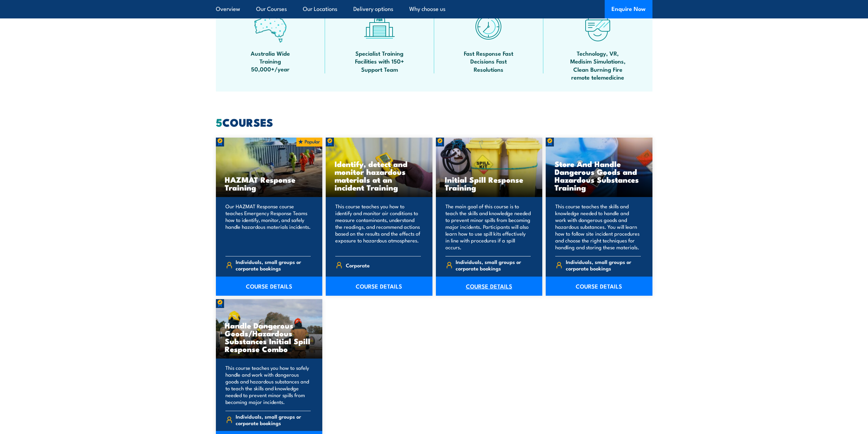  I want to click on p: This course teaches you how to safely handle and work with dangerous goods and hazardous substanc..., so click(268, 385).